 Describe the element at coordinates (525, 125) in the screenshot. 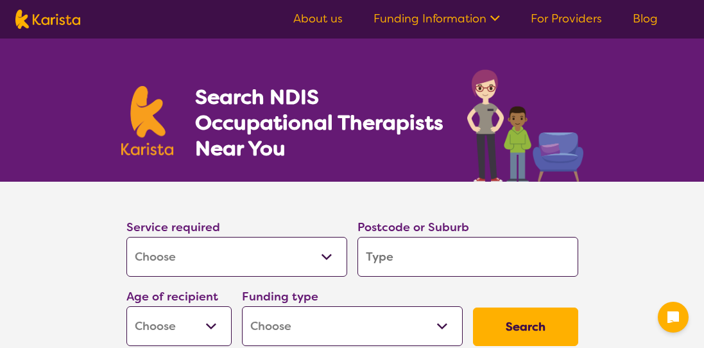

I see `img: occupational-therapy` at that location.